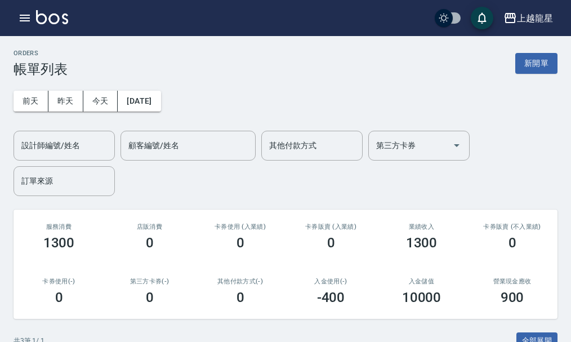  What do you see at coordinates (52, 17) in the screenshot?
I see `img: Logo` at bounding box center [52, 17].